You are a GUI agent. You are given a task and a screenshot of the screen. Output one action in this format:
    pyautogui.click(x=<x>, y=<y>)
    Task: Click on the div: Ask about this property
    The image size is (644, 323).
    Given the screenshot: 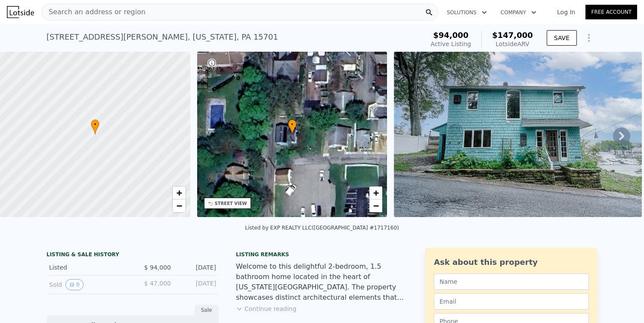 What is the action you would take?
    pyautogui.click(x=511, y=262)
    